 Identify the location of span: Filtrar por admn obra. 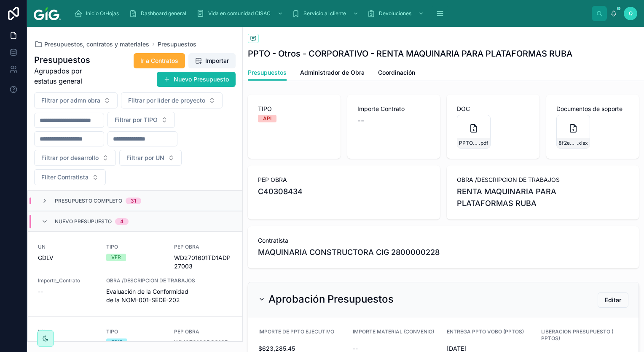
(71, 100).